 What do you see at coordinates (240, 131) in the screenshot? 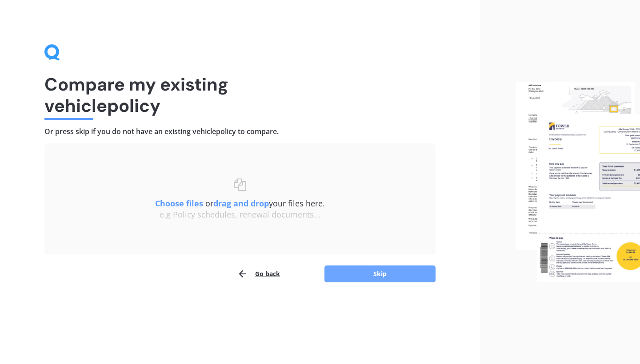
I see `h4: Or press skip if you do not have an existing vehicle policy to compare.` at bounding box center [240, 131].